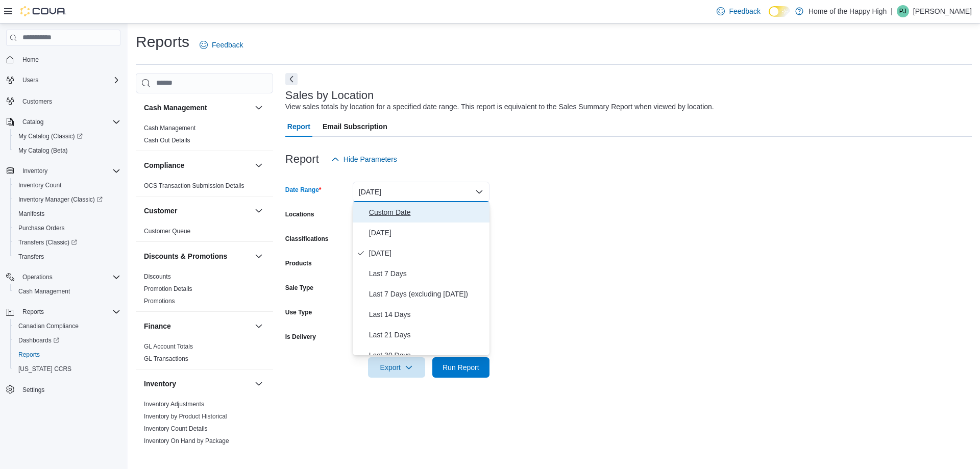  I want to click on button: Inventory Count, so click(67, 186).